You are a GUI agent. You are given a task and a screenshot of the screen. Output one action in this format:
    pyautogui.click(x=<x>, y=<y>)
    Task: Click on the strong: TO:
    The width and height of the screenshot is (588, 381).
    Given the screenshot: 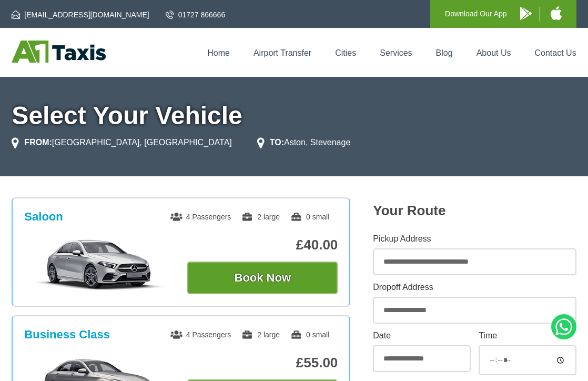 What is the action you would take?
    pyautogui.click(x=277, y=142)
    